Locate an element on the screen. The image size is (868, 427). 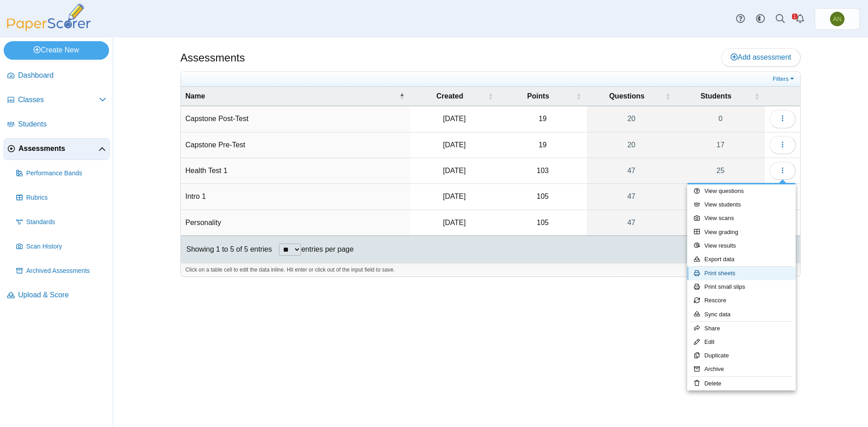
a: Standards is located at coordinates (61, 223).